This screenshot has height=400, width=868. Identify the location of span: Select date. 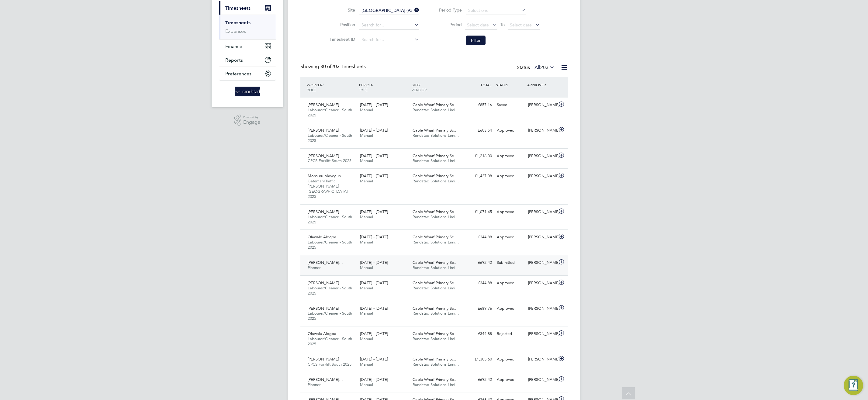
(478, 25).